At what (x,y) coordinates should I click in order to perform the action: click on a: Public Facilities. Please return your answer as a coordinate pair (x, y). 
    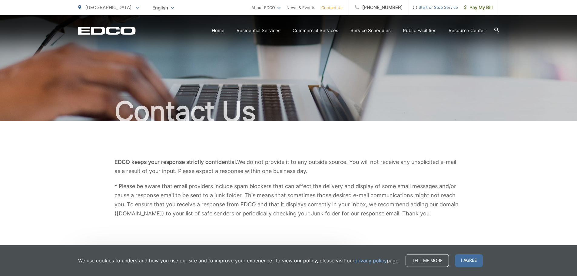
    Looking at the image, I should click on (419, 31).